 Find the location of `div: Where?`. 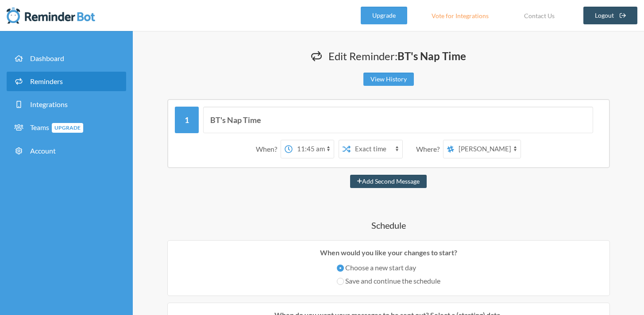

div: Where? is located at coordinates (429, 149).